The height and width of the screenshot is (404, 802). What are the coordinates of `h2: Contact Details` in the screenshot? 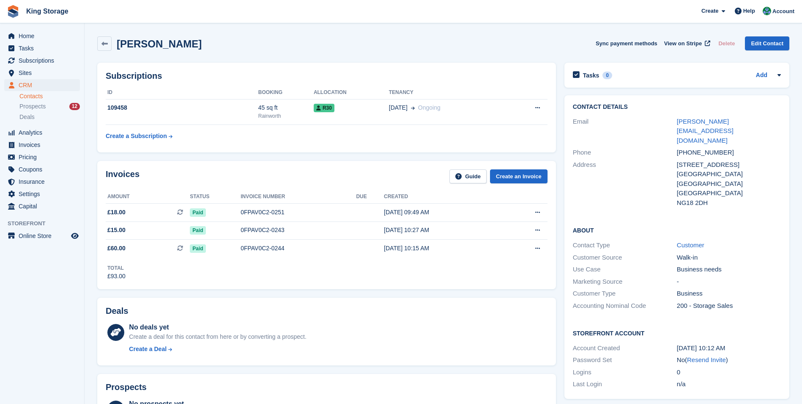 It's located at (677, 107).